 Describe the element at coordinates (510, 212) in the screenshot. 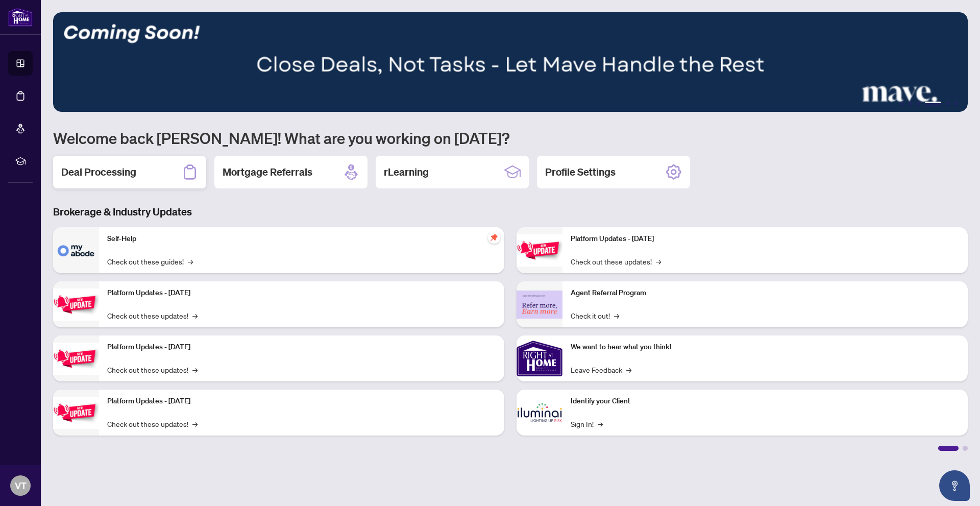

I see `h3: Brokerage & Industry Updates` at that location.